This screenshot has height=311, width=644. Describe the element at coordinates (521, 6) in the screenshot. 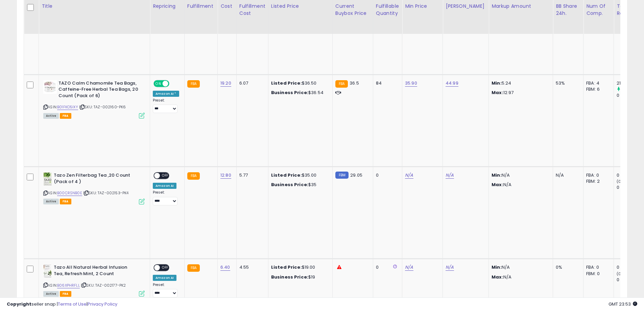

I see `div: Markup Amount` at that location.